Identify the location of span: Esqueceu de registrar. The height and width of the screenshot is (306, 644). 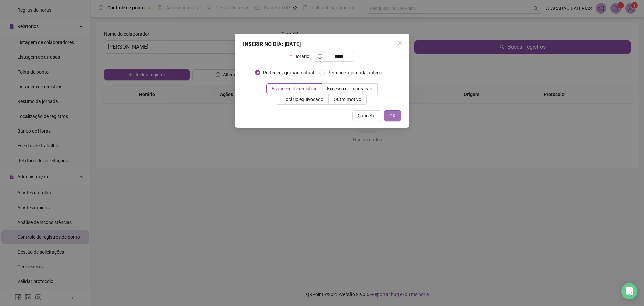
(294, 89).